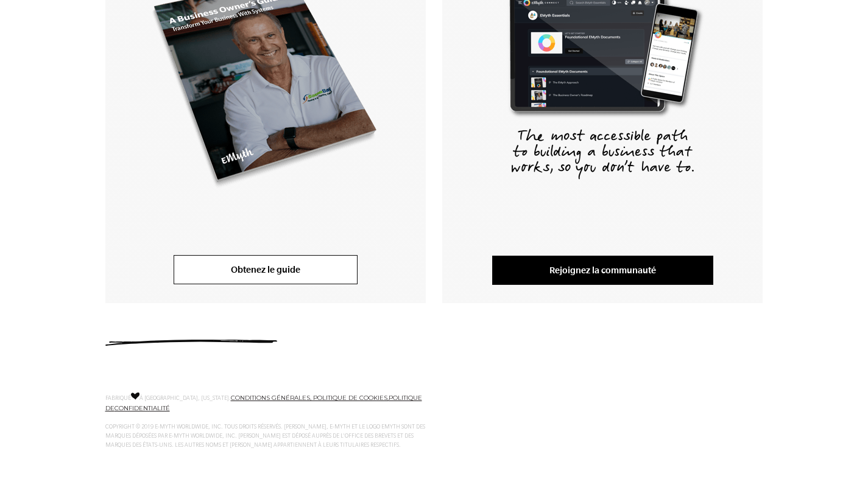  Describe the element at coordinates (142, 408) in the screenshot. I see `font: CONFIDENTIALITÉ` at that location.